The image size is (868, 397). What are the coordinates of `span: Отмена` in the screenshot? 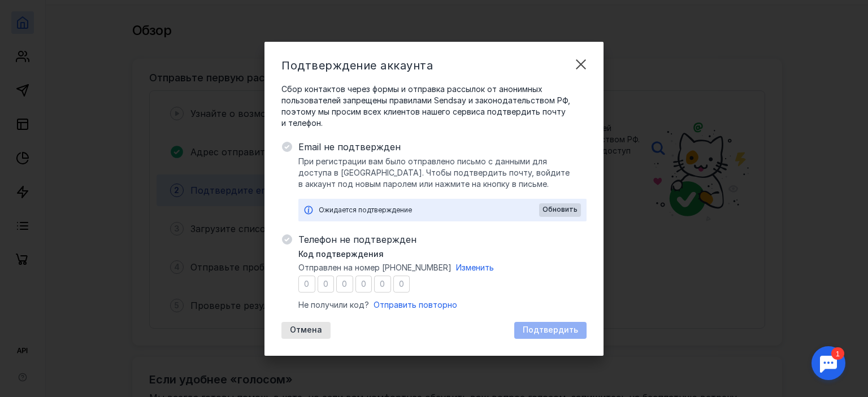 It's located at (306, 330).